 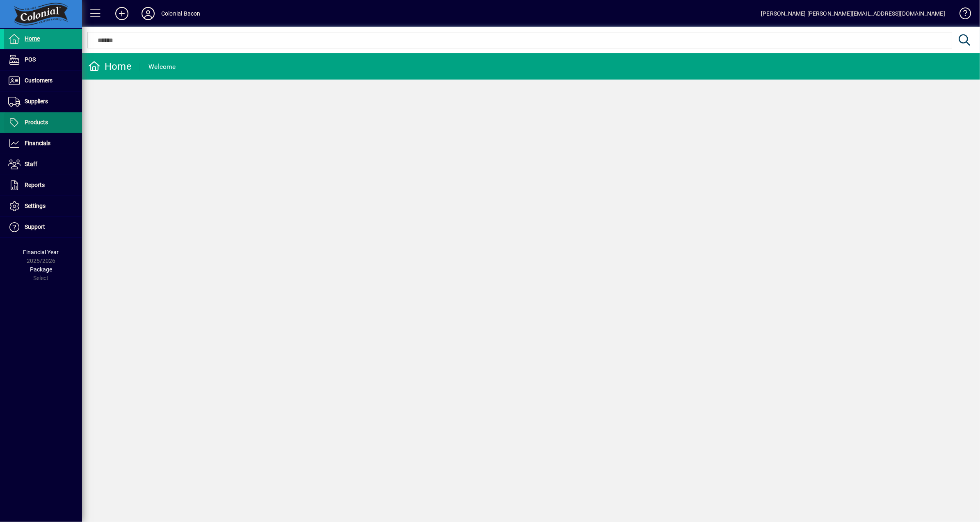 What do you see at coordinates (41, 269) in the screenshot?
I see `span: Package` at bounding box center [41, 269].